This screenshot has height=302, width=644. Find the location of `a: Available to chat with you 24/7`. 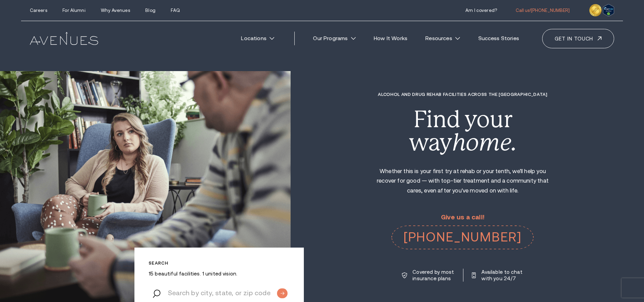

a: Available to chat with you 24/7 is located at coordinates (498, 275).